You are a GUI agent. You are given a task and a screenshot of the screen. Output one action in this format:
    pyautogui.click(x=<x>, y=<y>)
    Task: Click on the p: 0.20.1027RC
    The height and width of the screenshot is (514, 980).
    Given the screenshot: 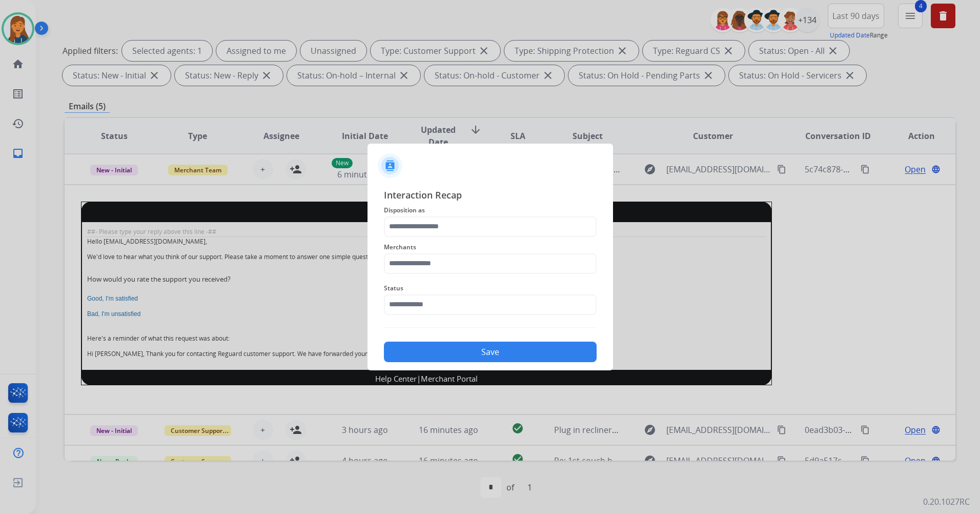 What is the action you would take?
    pyautogui.click(x=946, y=501)
    